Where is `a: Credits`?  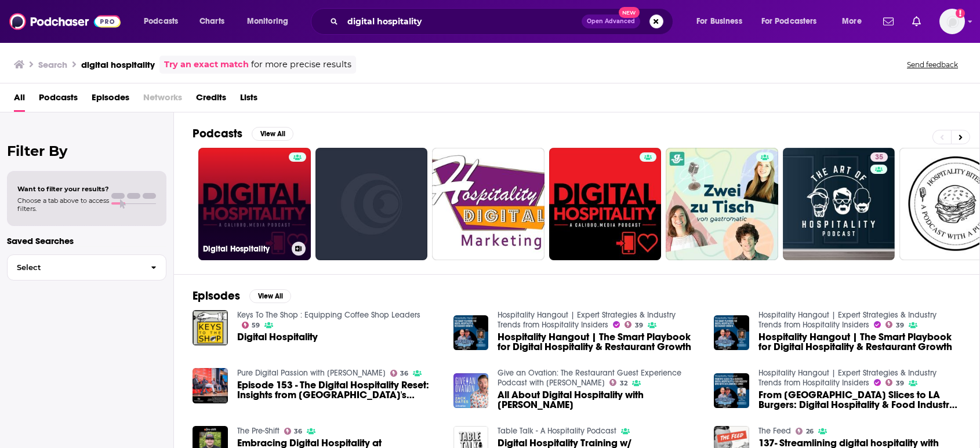
a: Credits is located at coordinates (211, 100).